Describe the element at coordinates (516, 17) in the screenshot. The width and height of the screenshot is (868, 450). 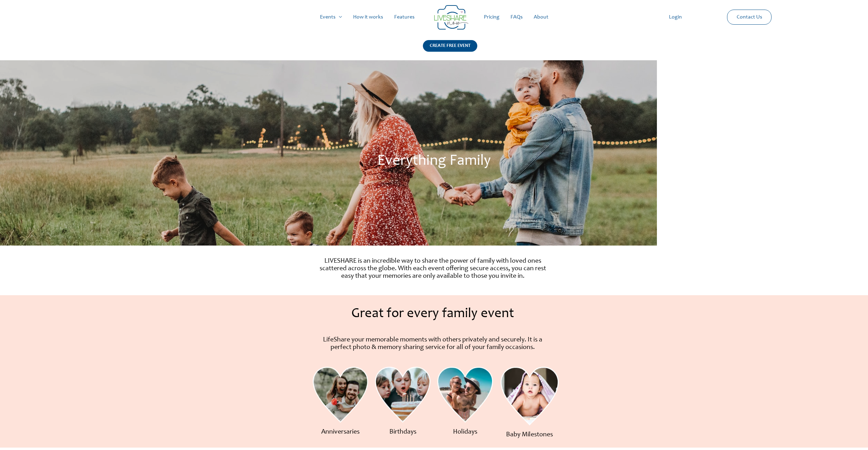
I see `a: FAQs` at that location.